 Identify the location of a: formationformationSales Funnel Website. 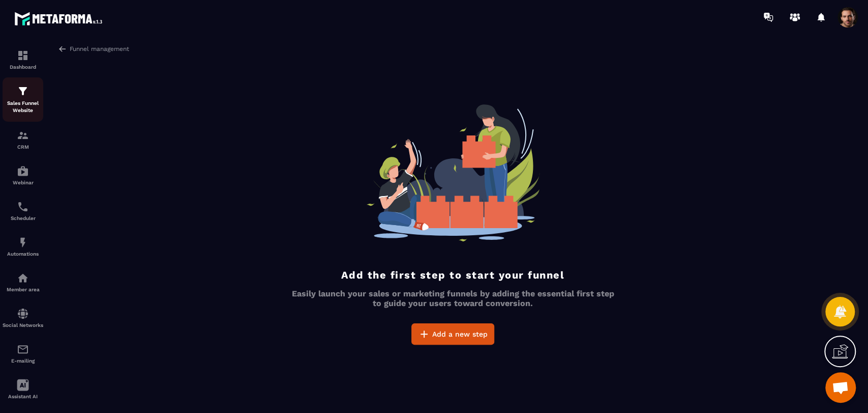
(23, 99).